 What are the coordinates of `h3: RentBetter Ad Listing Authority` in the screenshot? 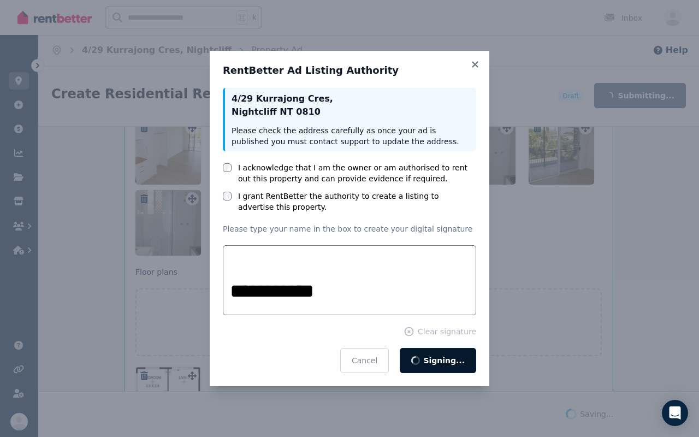 It's located at (350, 70).